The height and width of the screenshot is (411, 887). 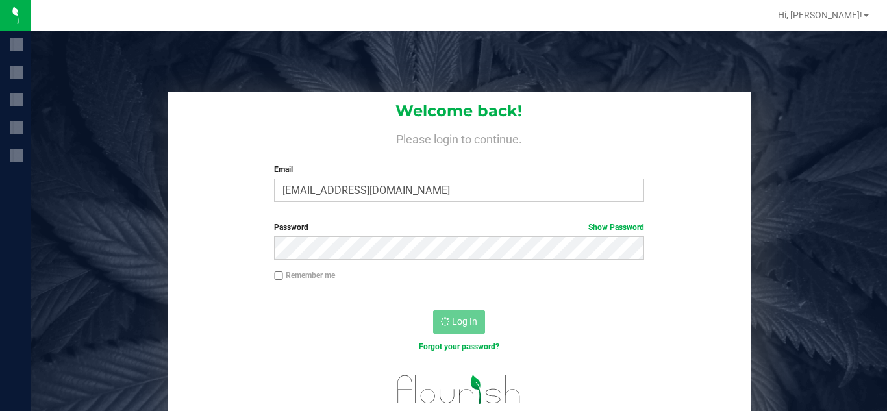 I want to click on span: Password, so click(x=291, y=227).